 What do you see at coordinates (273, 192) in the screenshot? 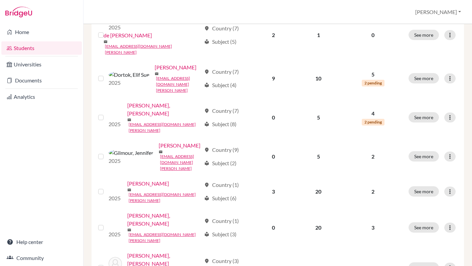
I see `td: 3` at bounding box center [273, 192].